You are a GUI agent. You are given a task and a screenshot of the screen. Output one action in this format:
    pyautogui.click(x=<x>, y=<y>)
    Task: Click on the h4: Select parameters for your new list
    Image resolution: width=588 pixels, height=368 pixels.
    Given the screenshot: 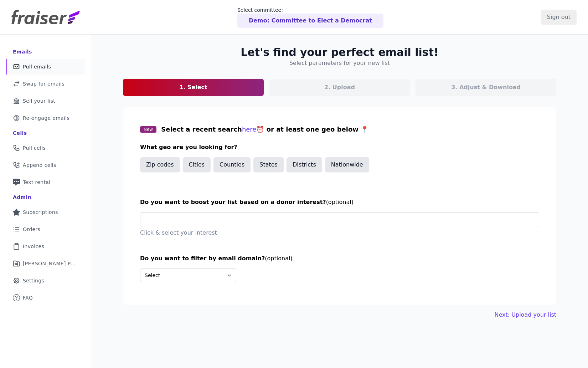 What is the action you would take?
    pyautogui.click(x=340, y=63)
    